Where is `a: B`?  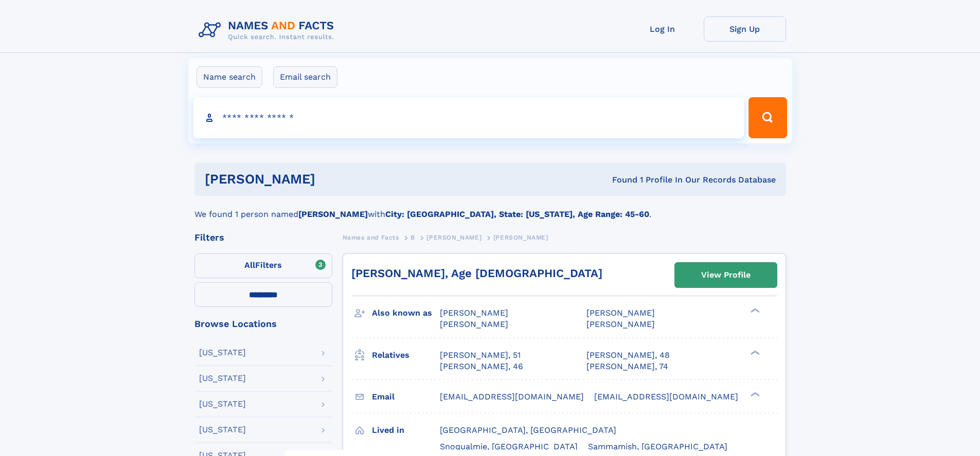 a: B is located at coordinates (413, 237).